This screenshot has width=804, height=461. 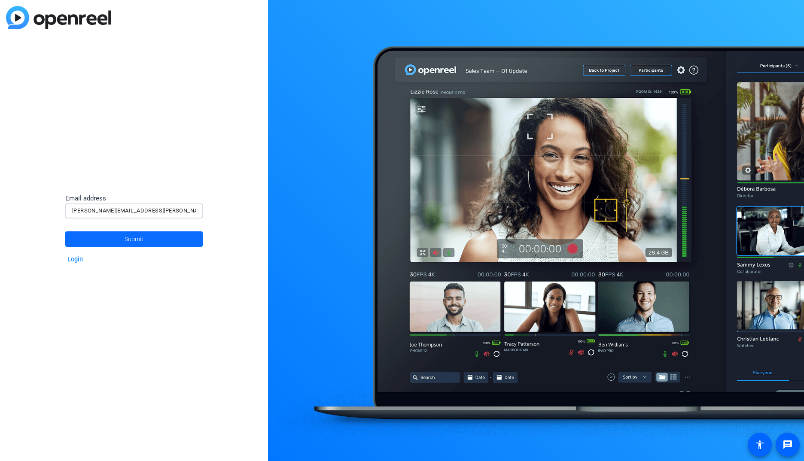 What do you see at coordinates (760, 445) in the screenshot?
I see `mat-icon: accessibility` at bounding box center [760, 445].